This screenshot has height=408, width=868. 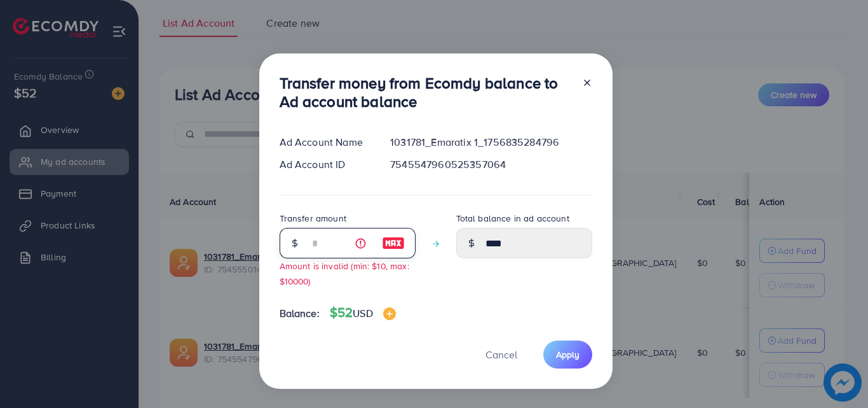 I want to click on div: Ad Account ID, so click(x=325, y=164).